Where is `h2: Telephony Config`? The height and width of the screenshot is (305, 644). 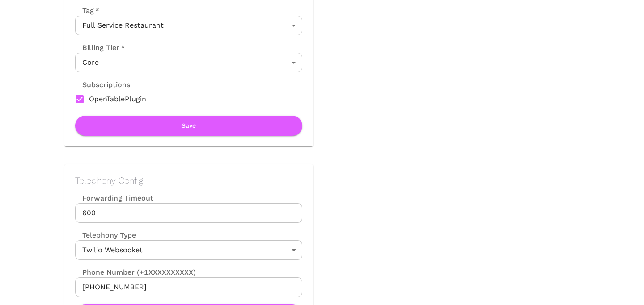
h2: Telephony Config is located at coordinates (189, 181).